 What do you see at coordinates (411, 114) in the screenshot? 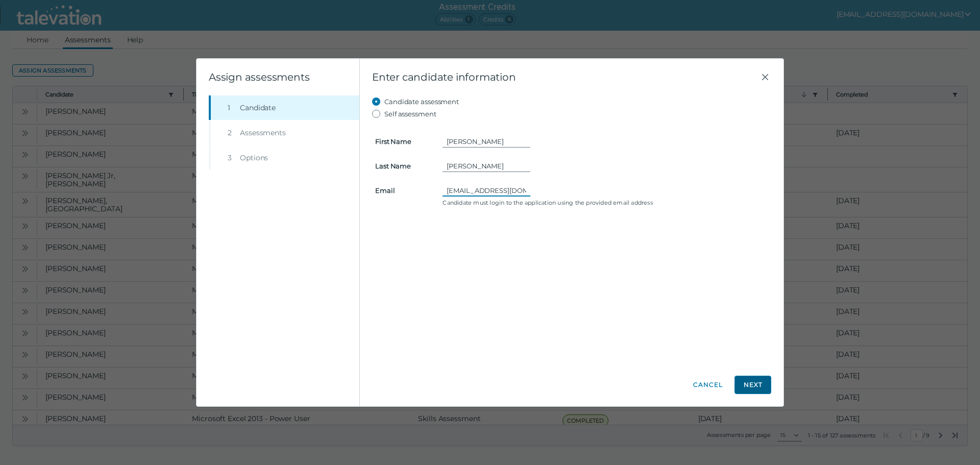
I see `label: Self assessment` at bounding box center [411, 114].